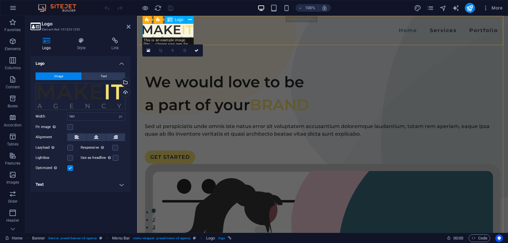  What do you see at coordinates (456, 8) in the screenshot?
I see `i: AI Writer` at bounding box center [456, 8].